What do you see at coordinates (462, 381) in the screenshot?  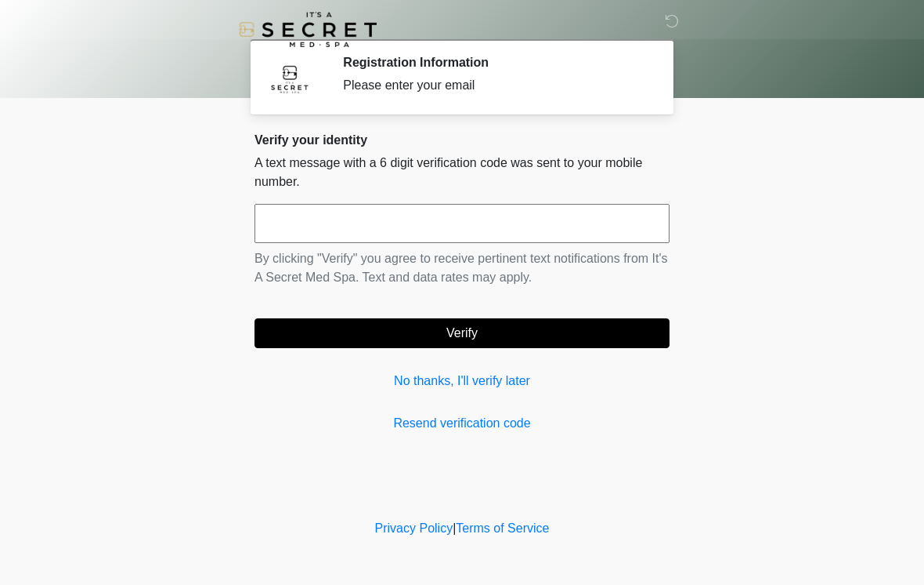 I see `a: No thanks, I'll verify later` at bounding box center [462, 381].